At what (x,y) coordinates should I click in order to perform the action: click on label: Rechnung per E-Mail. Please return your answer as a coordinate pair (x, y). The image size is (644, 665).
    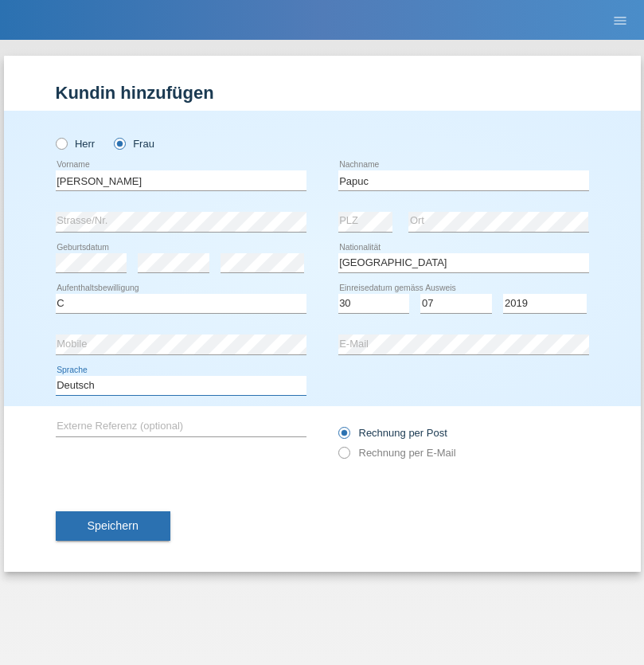
    Looking at the image, I should click on (397, 452).